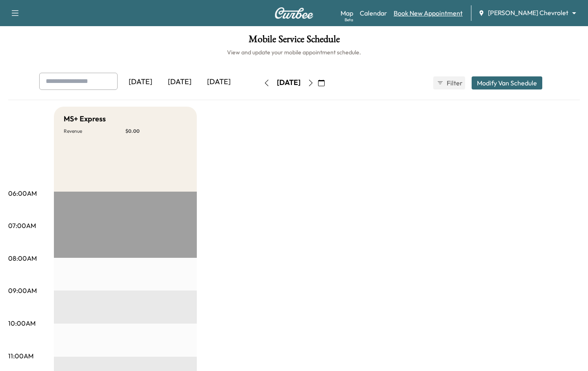 The image size is (588, 371). What do you see at coordinates (294, 52) in the screenshot?
I see `h6: View and update your mobile appointment schedule.` at bounding box center [294, 52].